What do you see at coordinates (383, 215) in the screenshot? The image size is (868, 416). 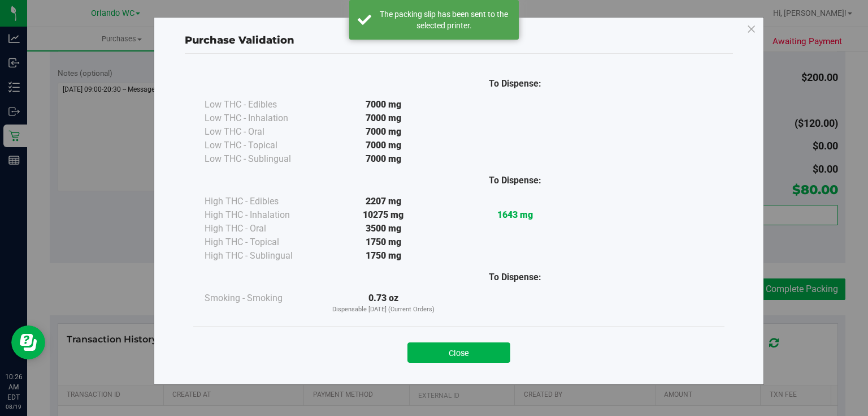 I see `div: 10275 mg` at bounding box center [383, 215].